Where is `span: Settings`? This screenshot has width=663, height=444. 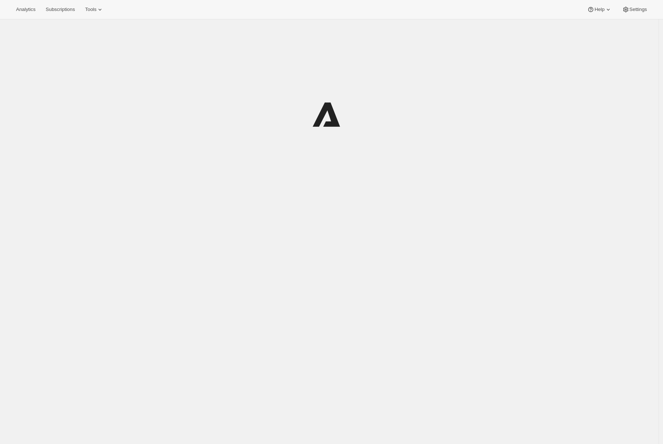 span: Settings is located at coordinates (638, 9).